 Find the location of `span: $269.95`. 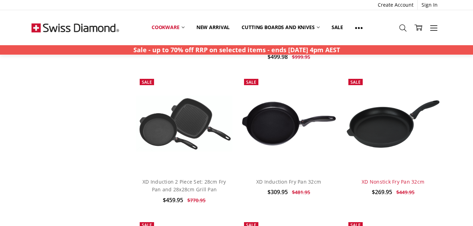

span: $269.95 is located at coordinates (382, 192).